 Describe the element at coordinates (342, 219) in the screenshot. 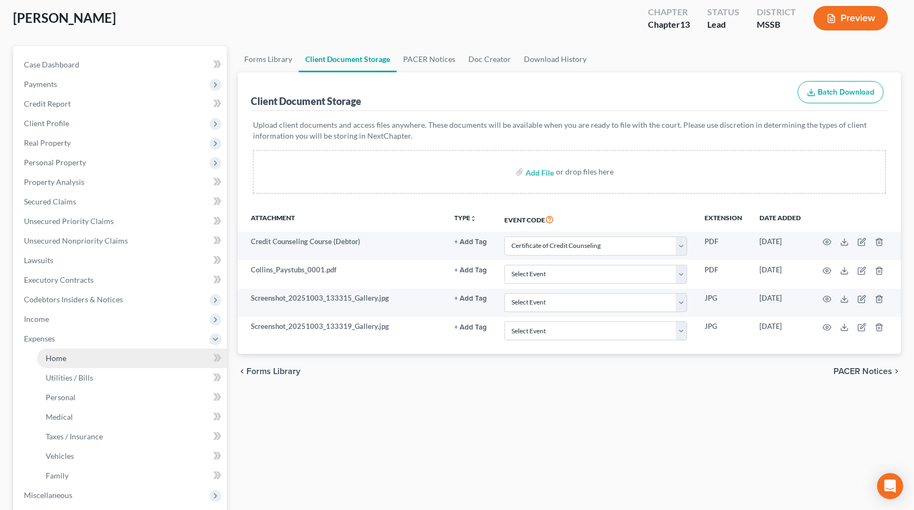

I see `th: Attachment` at that location.